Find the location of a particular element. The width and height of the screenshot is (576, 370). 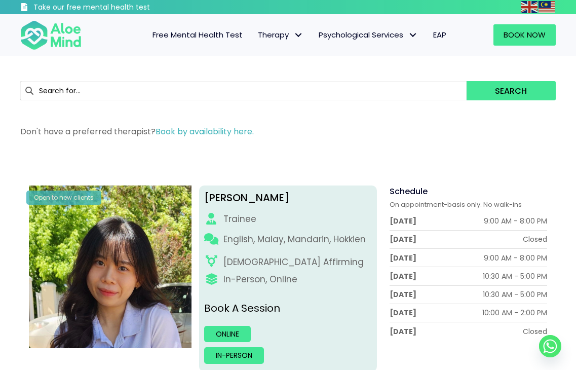

img: Aloe Mind Profile Pic – Christie Yong Kar Xin is located at coordinates (110, 266).